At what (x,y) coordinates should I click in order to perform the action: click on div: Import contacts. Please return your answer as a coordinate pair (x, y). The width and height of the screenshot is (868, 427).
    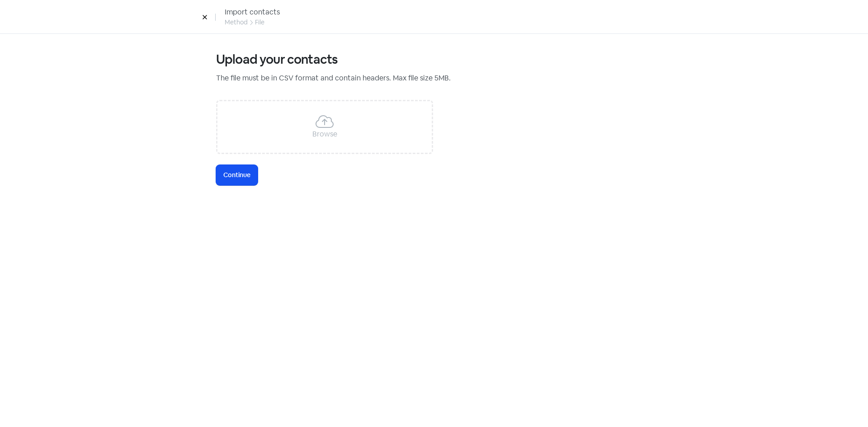
    Looking at the image, I should click on (253, 13).